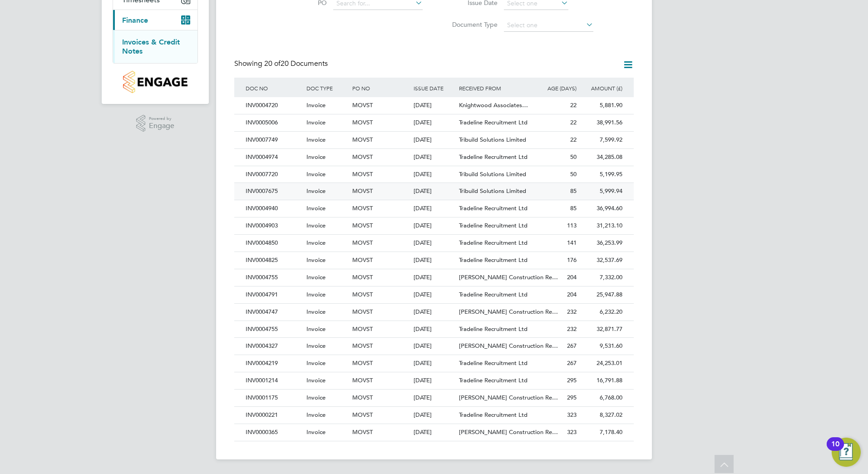 Image resolution: width=868 pixels, height=474 pixels. Describe the element at coordinates (274, 158) in the screenshot. I see `div: INV0004974` at that location.